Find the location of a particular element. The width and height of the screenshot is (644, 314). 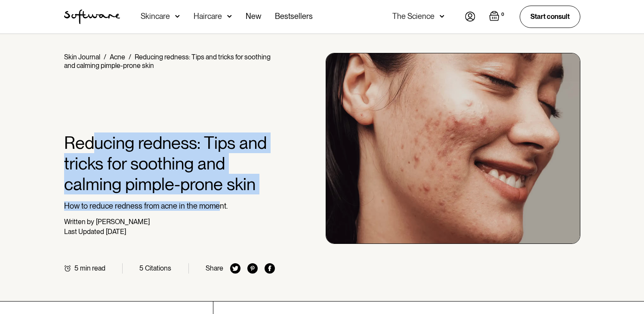

div: Written by is located at coordinates (79, 222).